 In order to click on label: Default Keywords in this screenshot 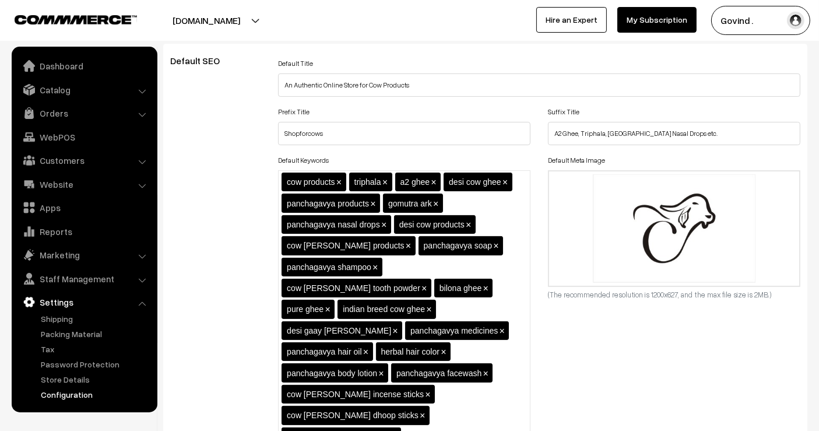, I will do `click(303, 160)`.